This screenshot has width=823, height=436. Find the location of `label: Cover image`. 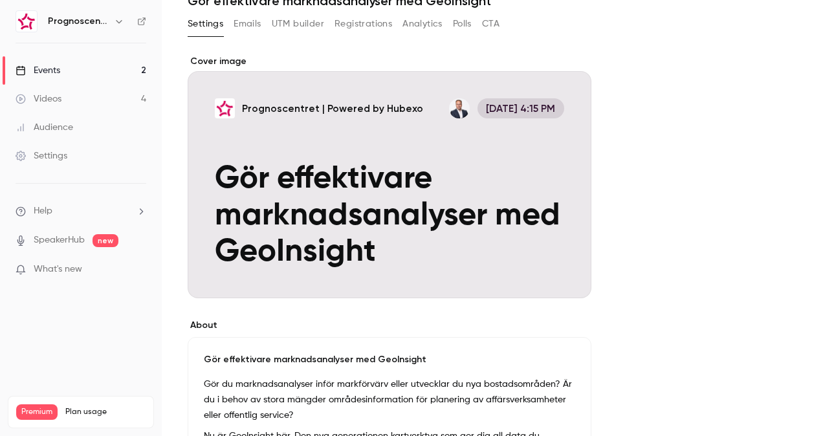

label: Cover image is located at coordinates (390, 61).